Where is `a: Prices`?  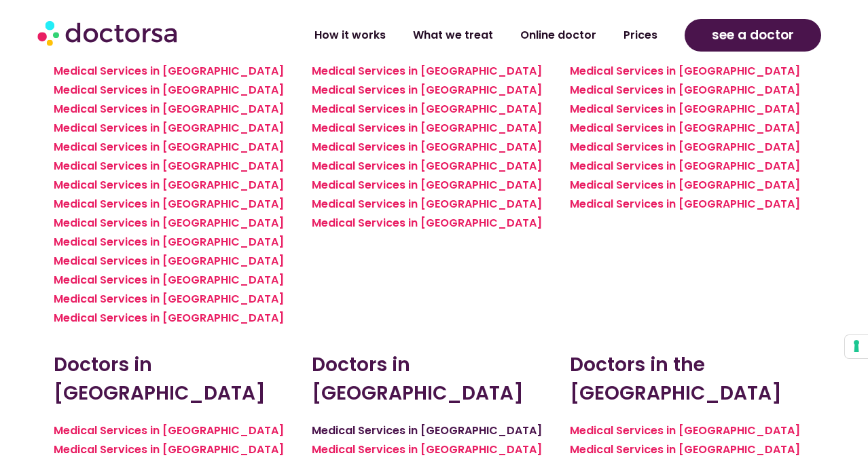
a: Prices is located at coordinates (641, 35).